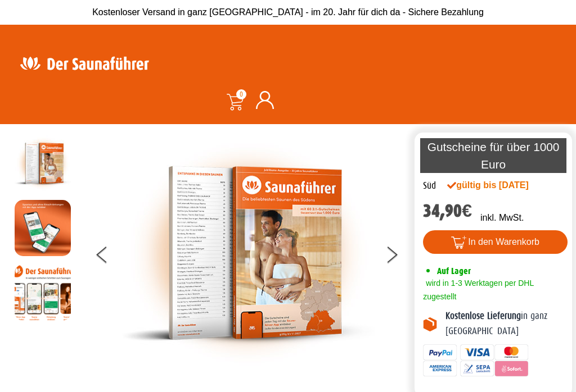 This screenshot has width=576, height=392. I want to click on p: Gutscheine für über 1000 Euro, so click(492, 155).